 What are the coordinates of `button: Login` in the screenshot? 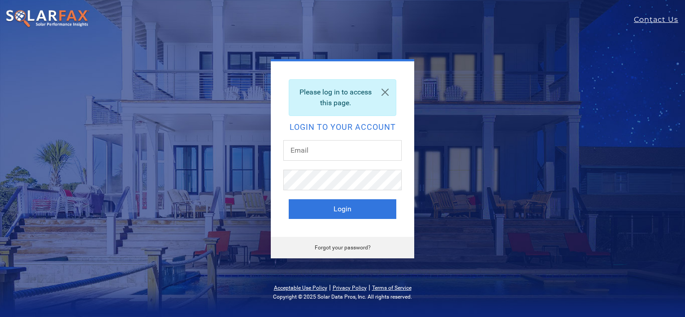 It's located at (342, 209).